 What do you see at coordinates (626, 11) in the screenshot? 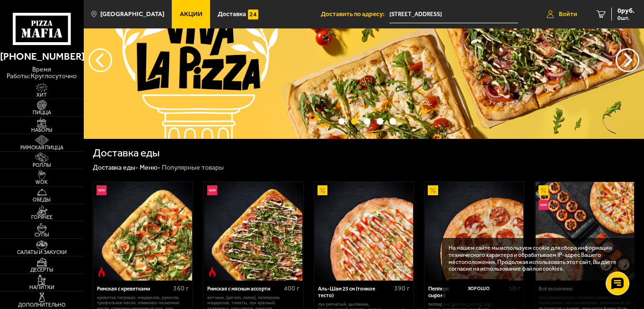
I see `span: 0 руб.` at bounding box center [626, 11].